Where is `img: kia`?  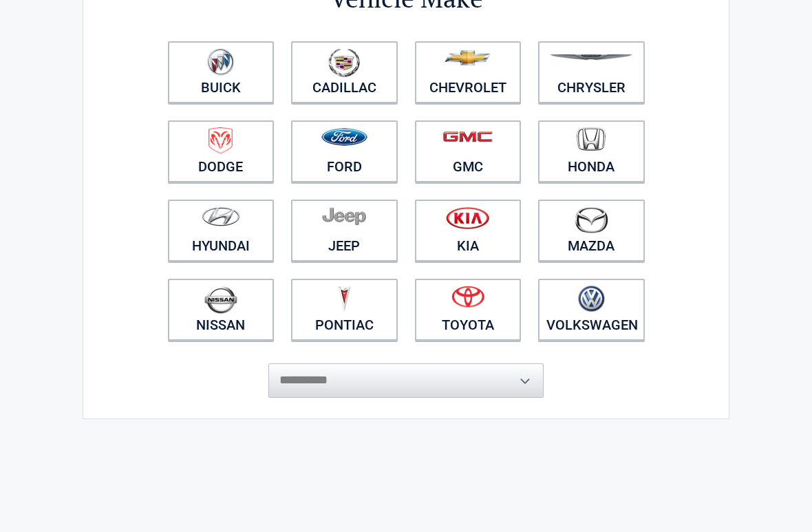 img: kia is located at coordinates (467, 218).